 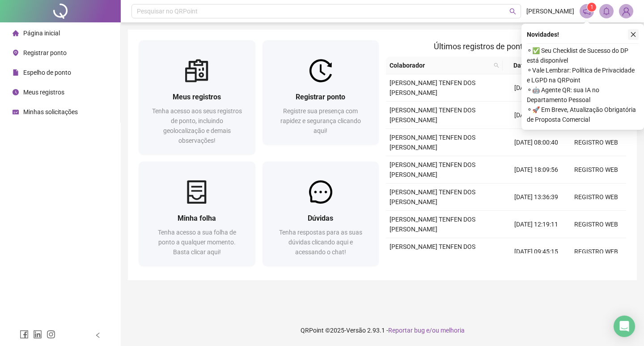 I want to click on span: left, so click(x=98, y=335).